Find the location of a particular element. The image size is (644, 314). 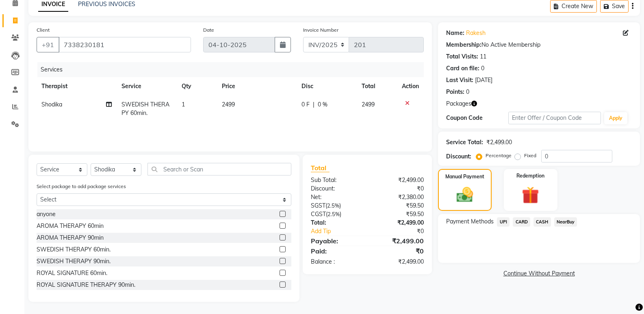

span: 0 % is located at coordinates (323, 105).